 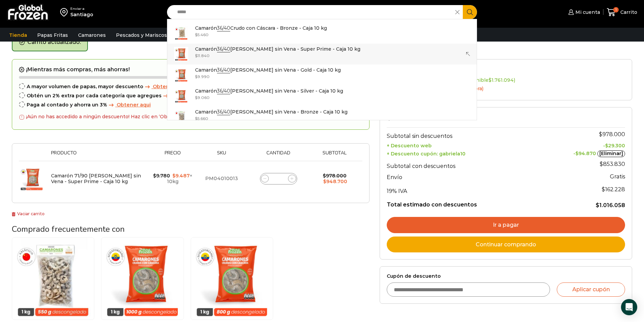 I want to click on label: Contado, so click(x=506, y=88).